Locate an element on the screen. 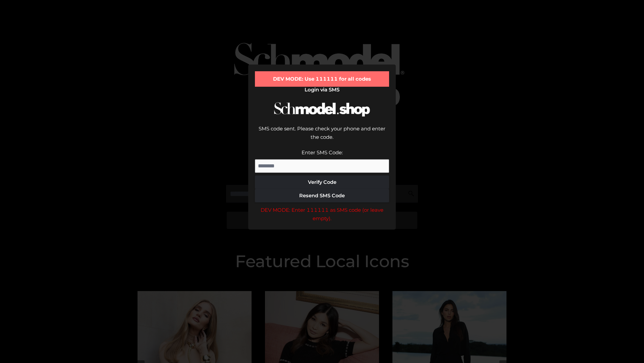 Image resolution: width=644 pixels, height=363 pixels. button: Resend SMS Code is located at coordinates (322, 196).